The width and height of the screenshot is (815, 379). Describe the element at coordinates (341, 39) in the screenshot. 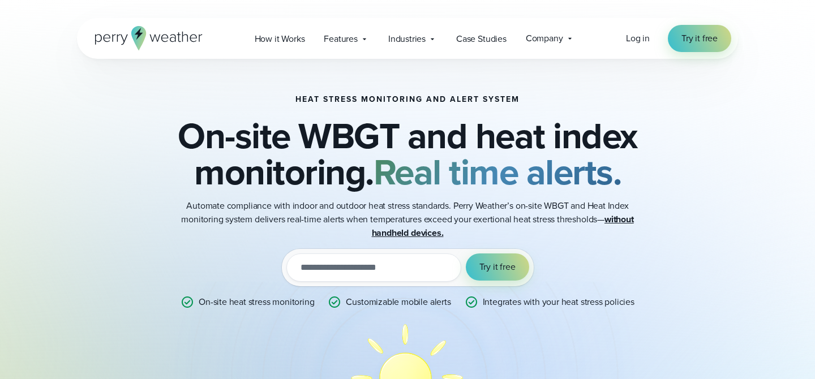

I see `span: Features` at that location.